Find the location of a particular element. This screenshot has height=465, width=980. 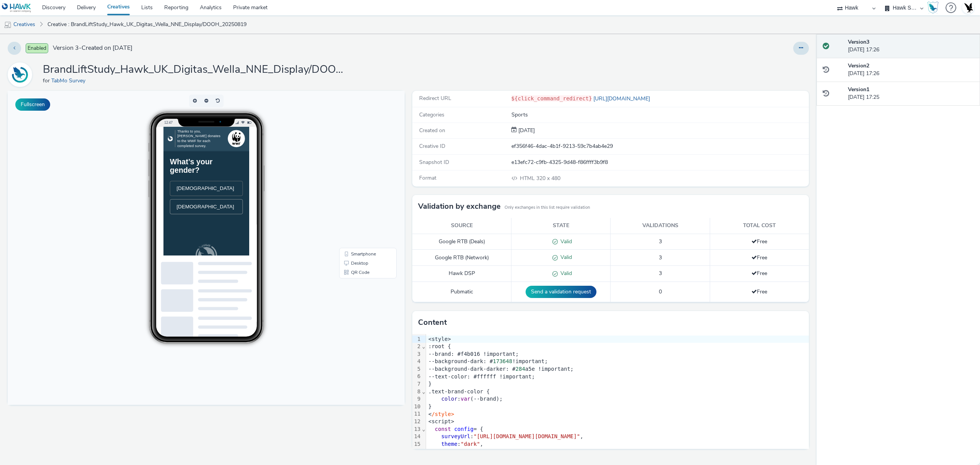

span: 173648 is located at coordinates (502, 361).